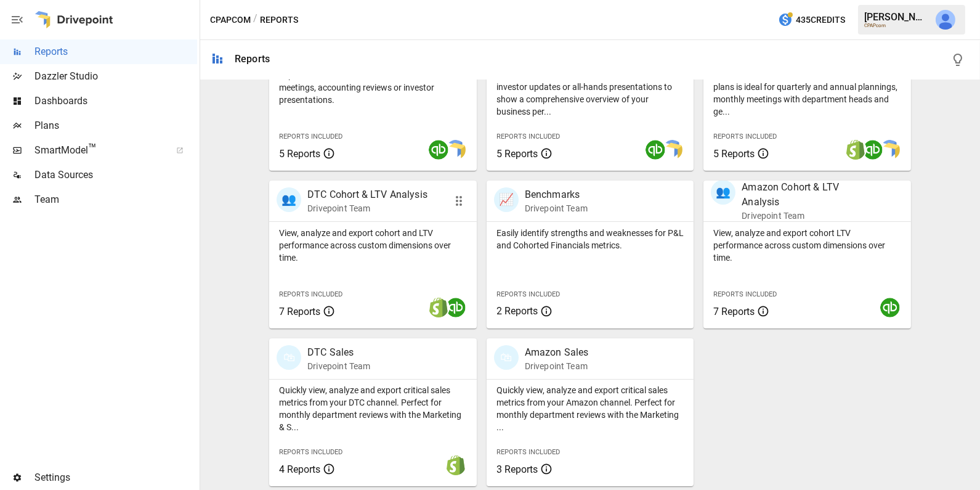  What do you see at coordinates (367, 195) in the screenshot?
I see `p: DTC Cohort & LTV Analysis` at bounding box center [367, 195].